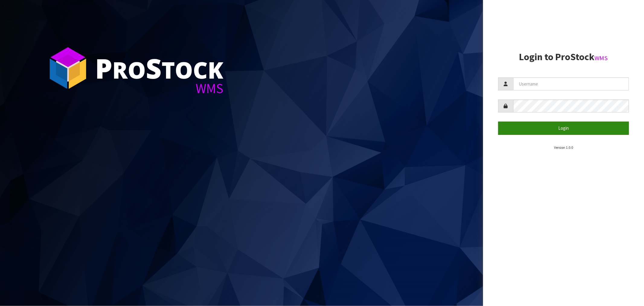  Describe the element at coordinates (68, 68) in the screenshot. I see `img: ProStock Cube` at that location.